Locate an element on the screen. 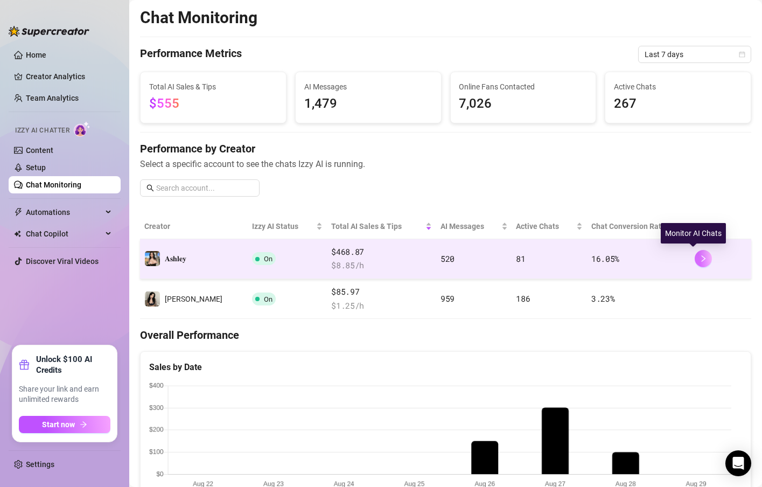 Image resolution: width=762 pixels, height=487 pixels. span: Automations is located at coordinates (64, 212).